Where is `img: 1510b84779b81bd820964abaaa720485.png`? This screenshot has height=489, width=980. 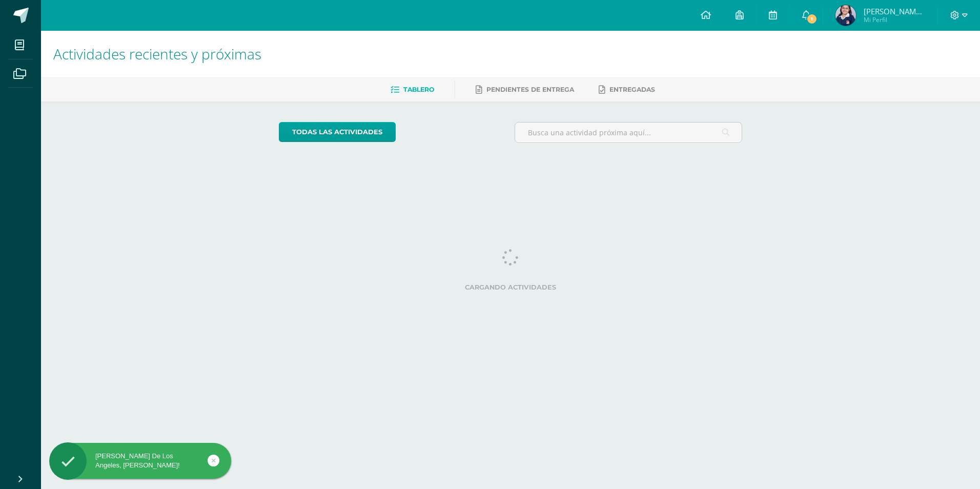 img: 1510b84779b81bd820964abaaa720485.png is located at coordinates (845, 15).